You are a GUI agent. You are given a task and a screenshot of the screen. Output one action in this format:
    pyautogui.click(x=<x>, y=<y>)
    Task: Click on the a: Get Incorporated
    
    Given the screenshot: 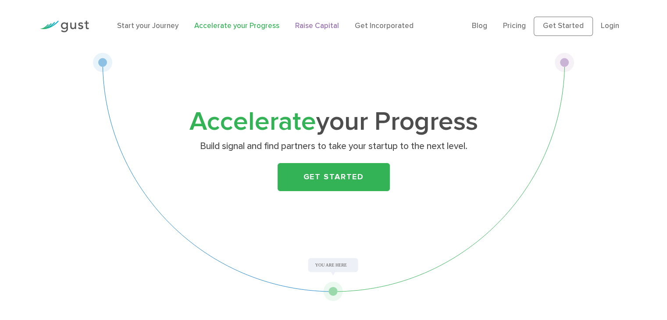 What is the action you would take?
    pyautogui.click(x=384, y=26)
    